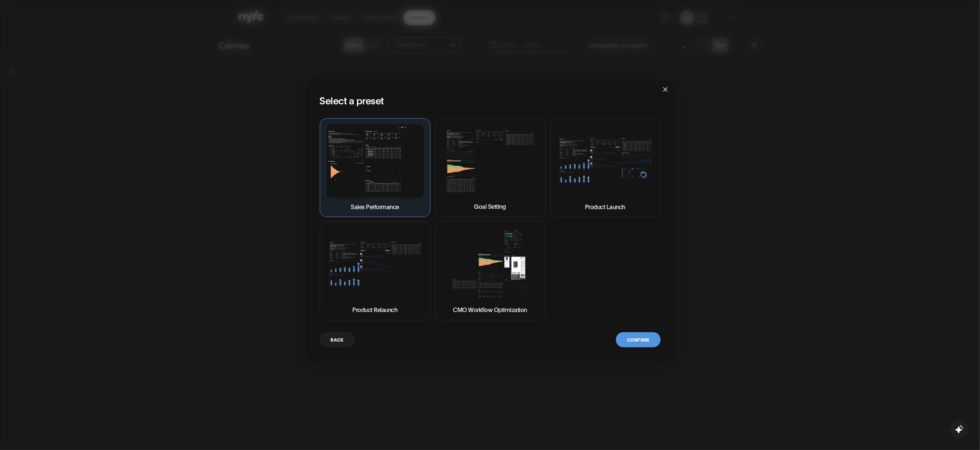 Image resolution: width=980 pixels, height=450 pixels. I want to click on button: Product Launch, so click(606, 167).